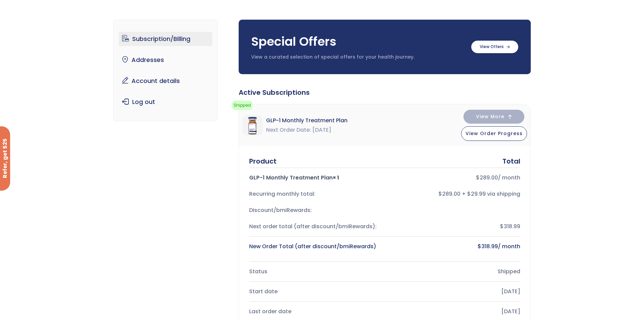  Describe the element at coordinates (511, 161) in the screenshot. I see `div: Total` at that location.